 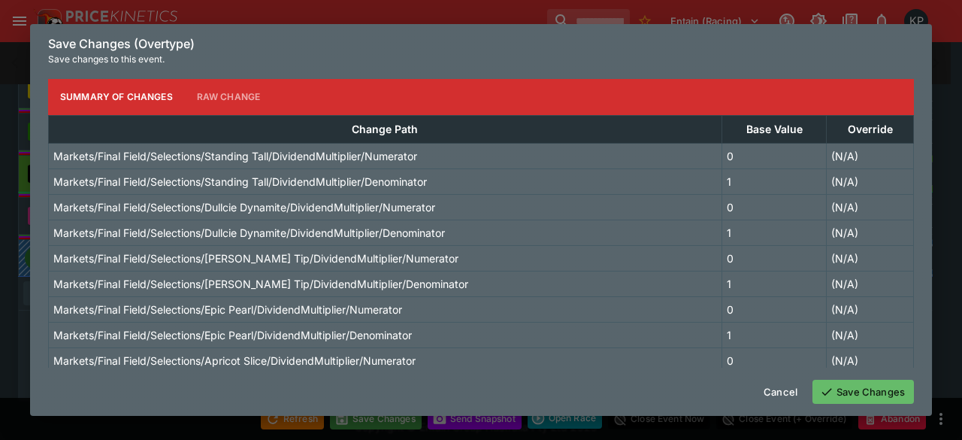 What do you see at coordinates (232, 334) in the screenshot?
I see `p: Markets/Final Field/Selections/Epic Pearl/DividendMultiplier/Denominator` at bounding box center [232, 334].